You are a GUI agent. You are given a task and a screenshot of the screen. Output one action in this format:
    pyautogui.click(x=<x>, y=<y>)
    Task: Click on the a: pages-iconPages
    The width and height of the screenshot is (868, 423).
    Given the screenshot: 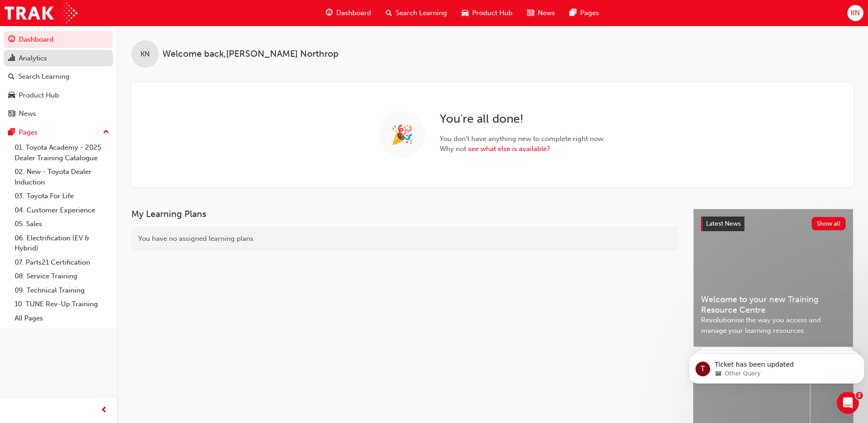 What is the action you would take?
    pyautogui.click(x=585, y=13)
    